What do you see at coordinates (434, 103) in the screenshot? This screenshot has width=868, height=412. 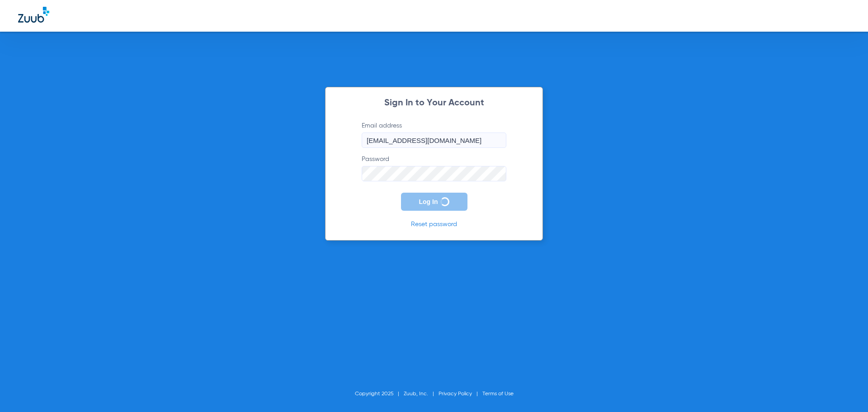 I see `h2: Sign In to Your Account` at bounding box center [434, 103].